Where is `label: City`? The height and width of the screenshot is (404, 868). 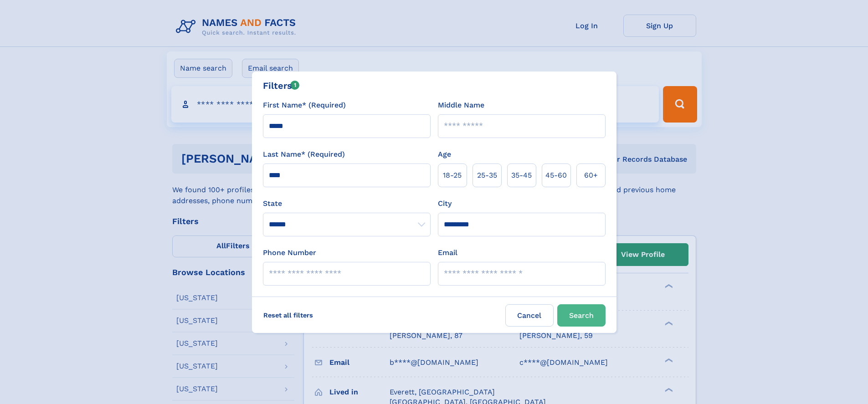
label: City is located at coordinates (445, 203).